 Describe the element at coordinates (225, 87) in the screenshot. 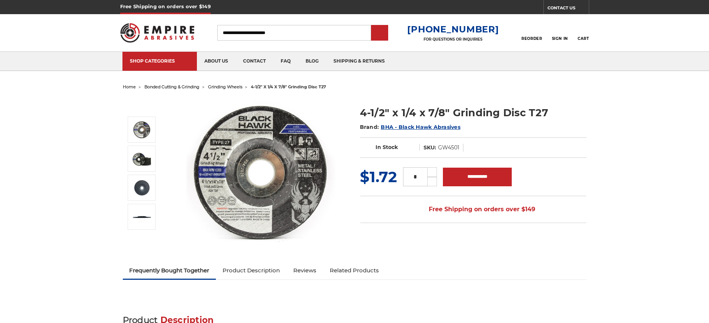

I see `a: grinding wheels` at that location.